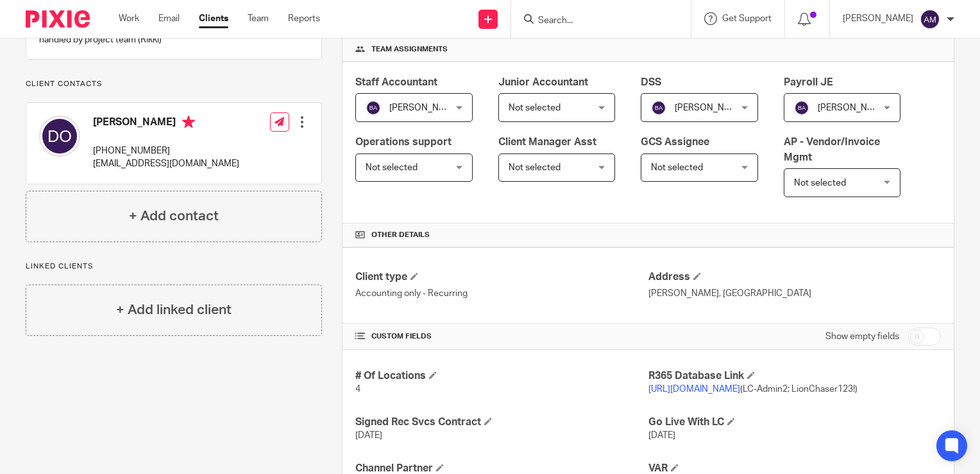  What do you see at coordinates (404, 142) in the screenshot?
I see `span: Operations support` at bounding box center [404, 142].